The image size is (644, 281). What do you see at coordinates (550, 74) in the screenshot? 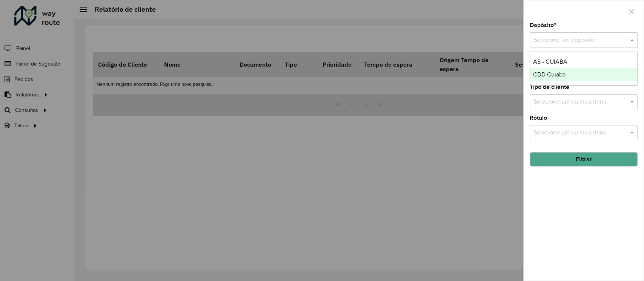
I see `span: CDD Cuiaba` at bounding box center [550, 74].